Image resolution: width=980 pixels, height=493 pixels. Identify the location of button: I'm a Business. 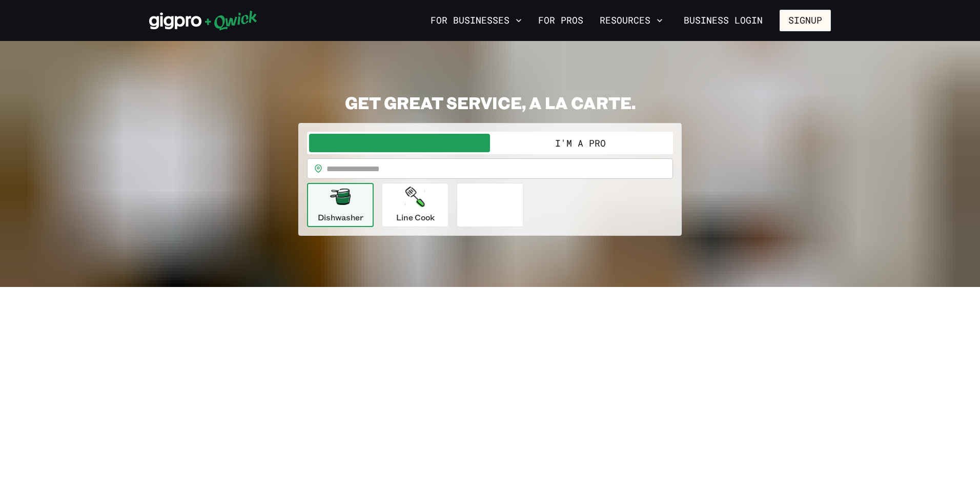
(399, 143).